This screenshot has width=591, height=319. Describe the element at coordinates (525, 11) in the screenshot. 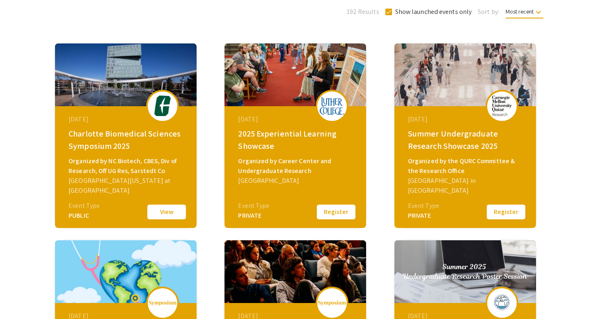

I see `button: Most recent` at that location.